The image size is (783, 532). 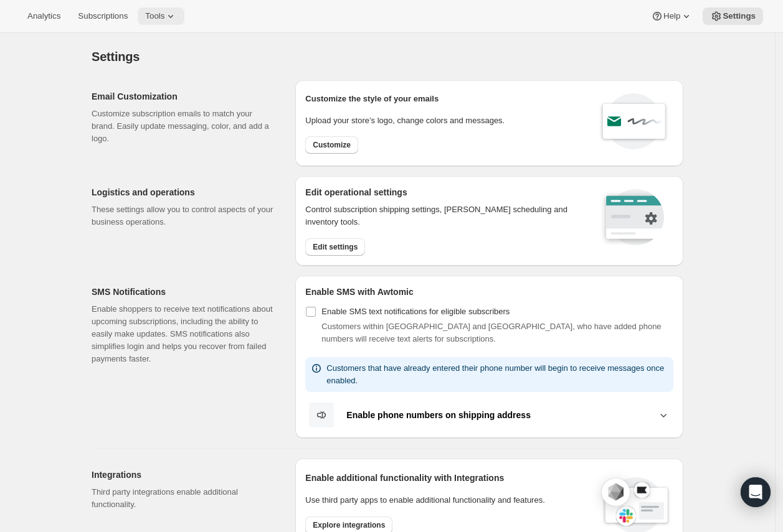 What do you see at coordinates (404, 120) in the screenshot?
I see `p: Upload your store’s logo, change colors and messages.` at bounding box center [404, 120].